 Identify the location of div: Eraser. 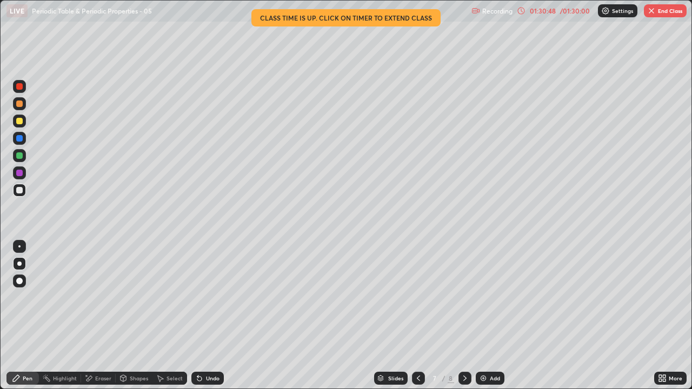
(103, 379).